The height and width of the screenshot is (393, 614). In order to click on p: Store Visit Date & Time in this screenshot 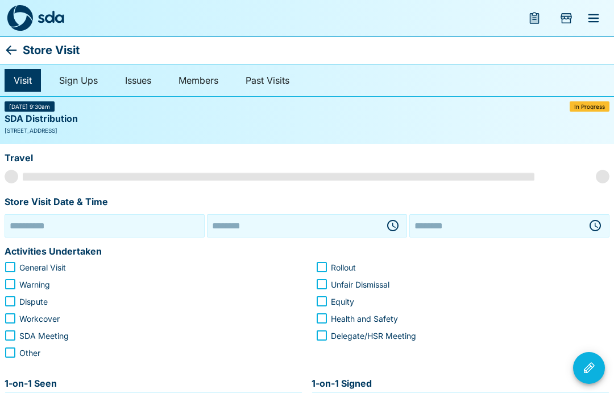, I will do `click(56, 202)`.